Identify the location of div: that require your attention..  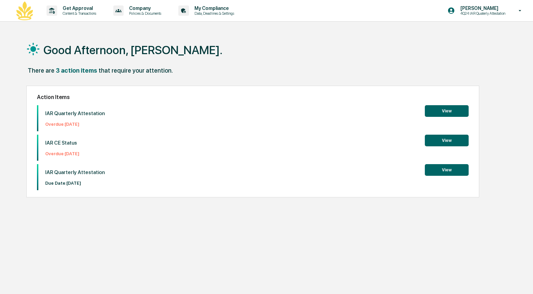
(136, 70).